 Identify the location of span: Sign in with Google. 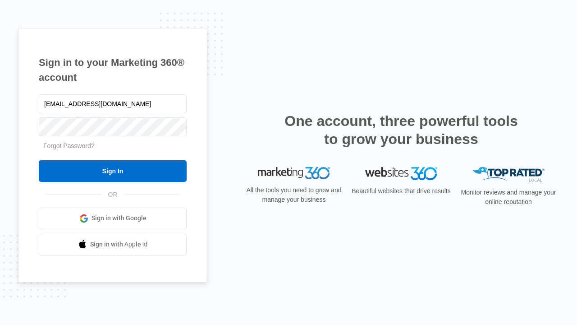
(119, 218).